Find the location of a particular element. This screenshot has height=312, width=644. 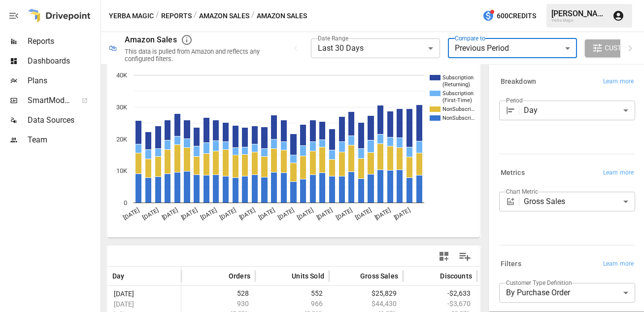

h6: Filters is located at coordinates (511, 264).